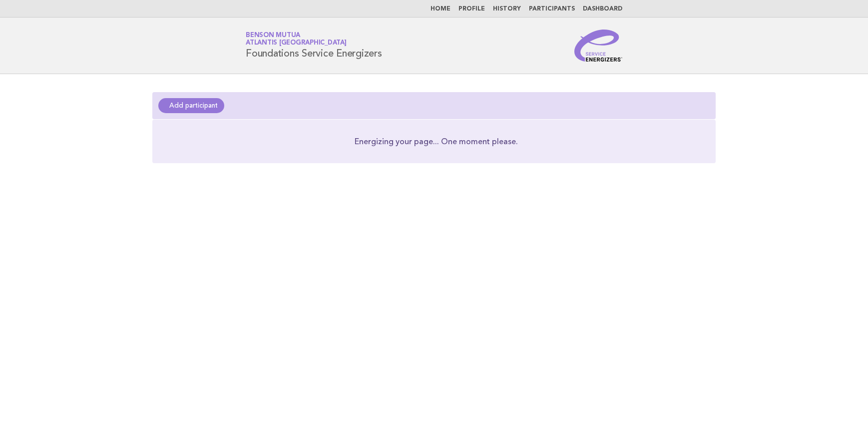 Image resolution: width=868 pixels, height=434 pixels. What do you see at coordinates (192, 106) in the screenshot?
I see `a: Add participant` at bounding box center [192, 106].